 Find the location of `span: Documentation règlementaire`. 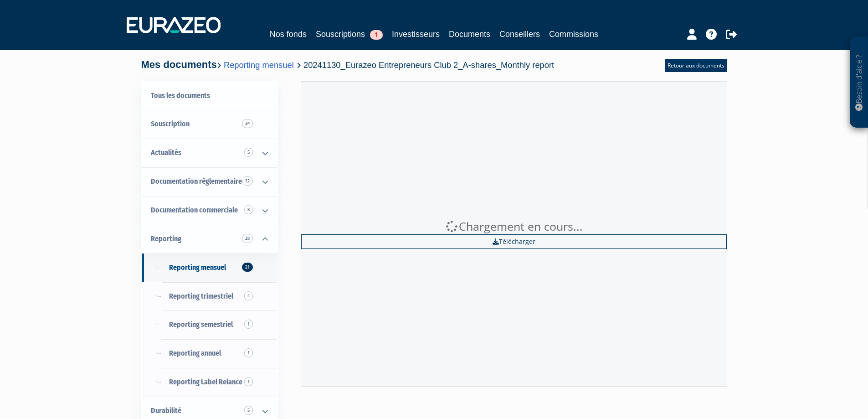

span: Documentation règlementaire is located at coordinates (197, 181).